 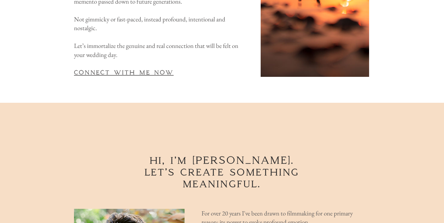 I want to click on span: connect with me now, so click(x=124, y=72).